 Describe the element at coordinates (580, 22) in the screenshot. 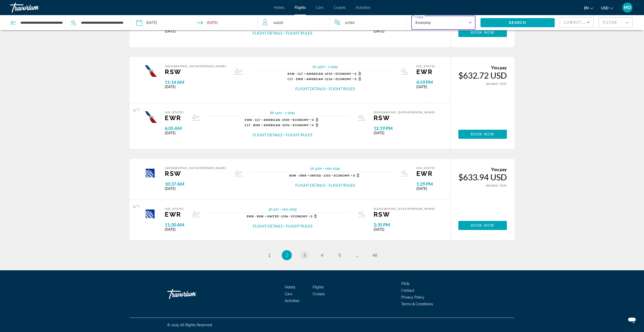

I see `span: Lowest Price` at that location.